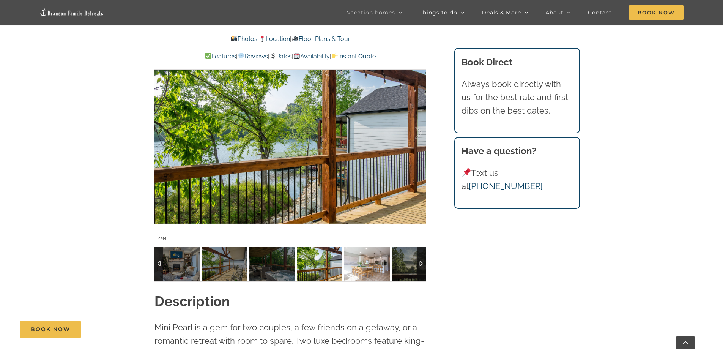 The image size is (723, 349). Describe the element at coordinates (502, 13) in the screenshot. I see `span: Deals & More` at that location.